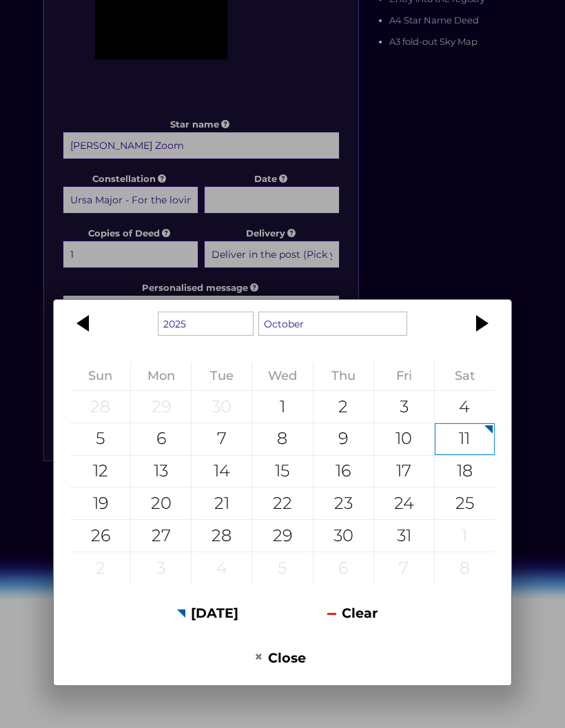 The image size is (565, 728). I want to click on div: 22 October 2025, so click(282, 503).